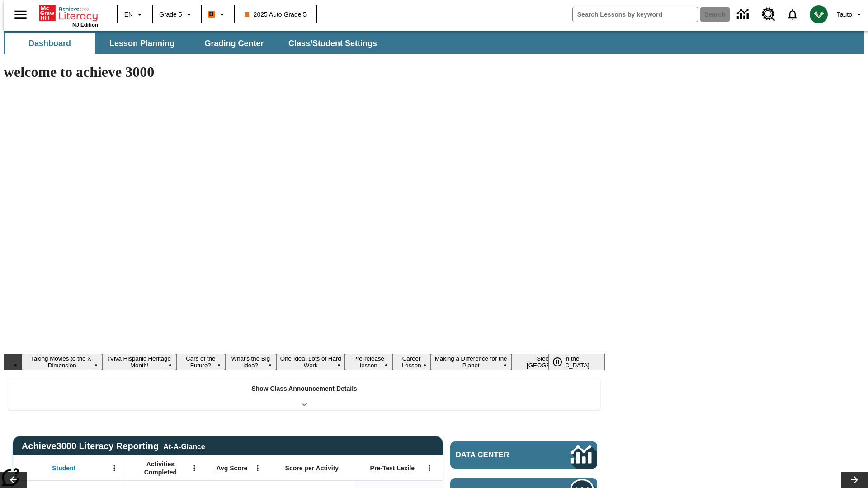 The height and width of the screenshot is (488, 868). Describe the element at coordinates (62, 362) in the screenshot. I see `button: Slide 1 Taking Movies to the X-Dimension` at that location.